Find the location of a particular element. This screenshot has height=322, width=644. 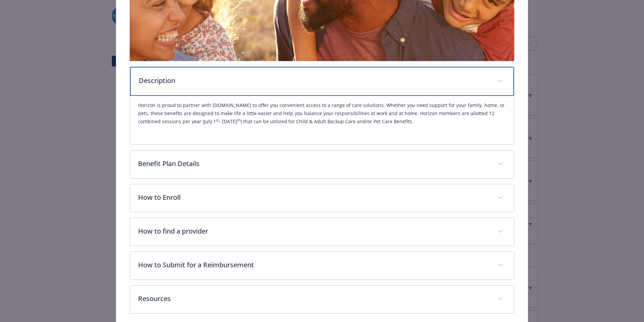

p: Resources is located at coordinates (314, 298).